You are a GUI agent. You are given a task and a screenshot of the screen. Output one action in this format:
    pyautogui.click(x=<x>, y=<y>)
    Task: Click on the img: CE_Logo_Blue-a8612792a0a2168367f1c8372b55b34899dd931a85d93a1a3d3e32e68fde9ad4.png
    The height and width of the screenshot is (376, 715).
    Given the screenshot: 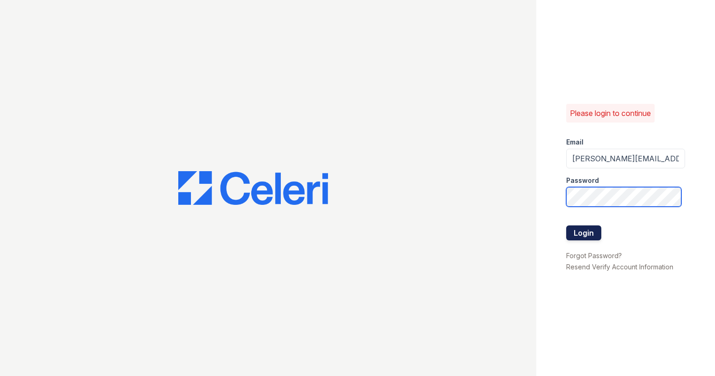 What is the action you would take?
    pyautogui.click(x=253, y=188)
    